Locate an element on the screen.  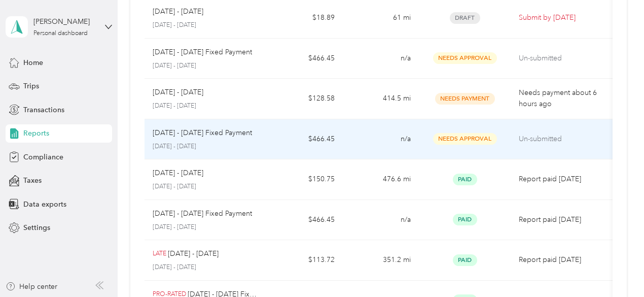
span: Home is located at coordinates (33, 63).